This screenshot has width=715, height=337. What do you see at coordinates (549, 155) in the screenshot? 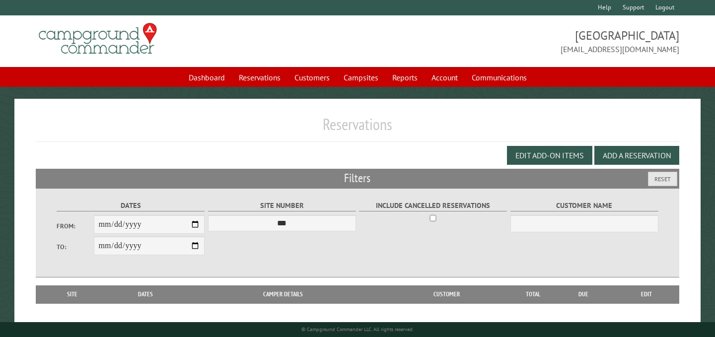
I see `button: Edit Add-on Items` at bounding box center [549, 155].